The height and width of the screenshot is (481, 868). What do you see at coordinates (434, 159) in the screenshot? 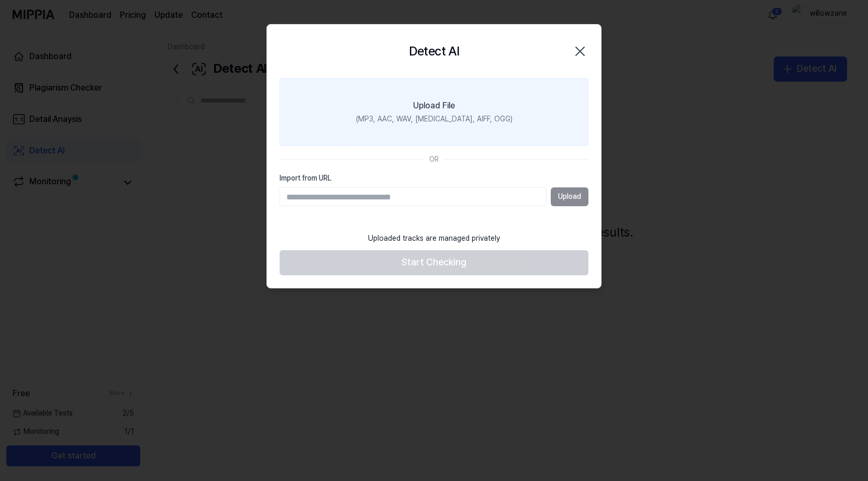
I see `div: OR` at bounding box center [434, 159].